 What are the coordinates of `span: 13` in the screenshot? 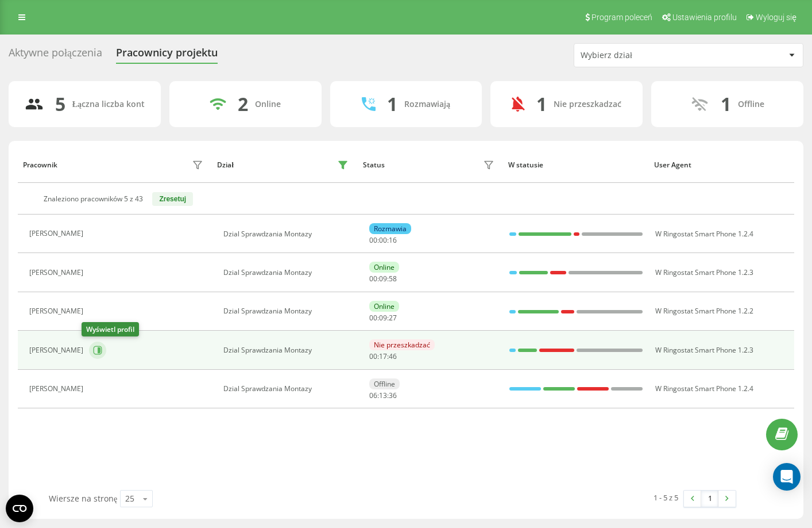 It's located at (383, 395).